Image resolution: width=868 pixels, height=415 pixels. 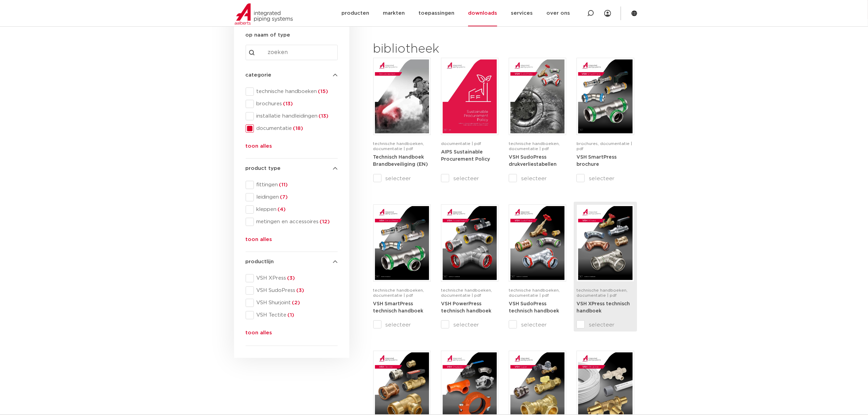 What do you see at coordinates (297, 128) in the screenshot?
I see `span: (18)` at bounding box center [297, 128].